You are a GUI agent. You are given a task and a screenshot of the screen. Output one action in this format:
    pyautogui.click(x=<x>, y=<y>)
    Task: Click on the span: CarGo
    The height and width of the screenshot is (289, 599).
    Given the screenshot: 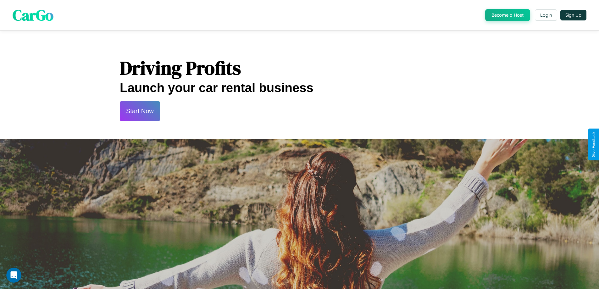 What is the action you would take?
    pyautogui.click(x=33, y=15)
    